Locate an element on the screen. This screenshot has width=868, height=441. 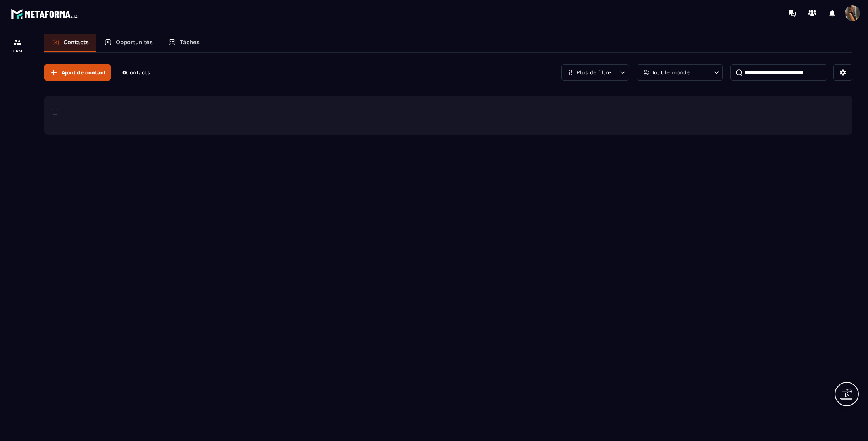
span: Ajout de contact is located at coordinates (84, 73).